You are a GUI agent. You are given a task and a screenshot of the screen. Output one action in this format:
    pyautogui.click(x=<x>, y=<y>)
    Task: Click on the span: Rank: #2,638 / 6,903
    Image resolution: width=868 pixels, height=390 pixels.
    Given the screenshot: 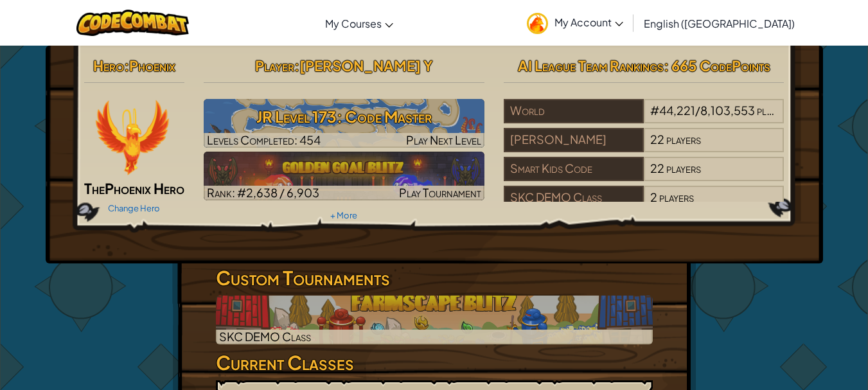 What is the action you would take?
    pyautogui.click(x=263, y=193)
    